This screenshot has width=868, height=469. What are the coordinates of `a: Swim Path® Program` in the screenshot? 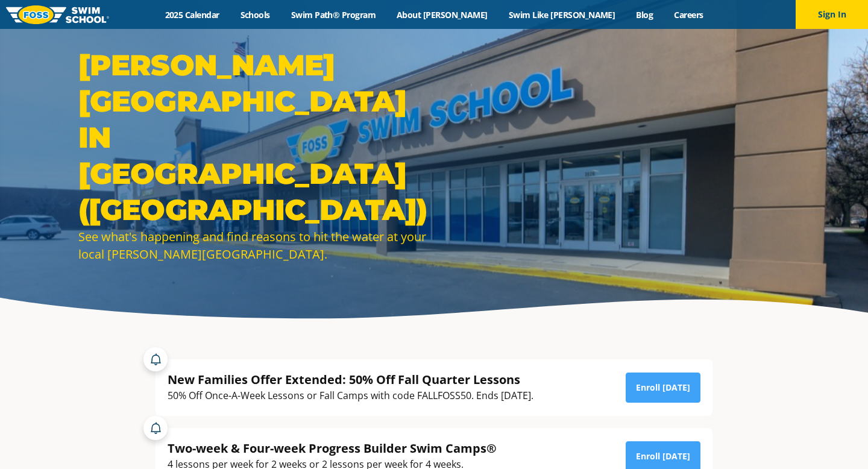 It's located at (333, 15).